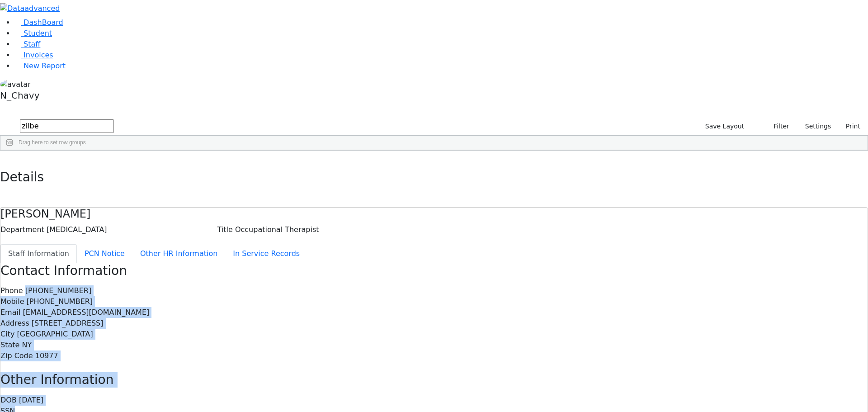 The width and height of the screenshot is (868, 412). Describe the element at coordinates (434, 380) in the screenshot. I see `h3: Other Information` at that location.